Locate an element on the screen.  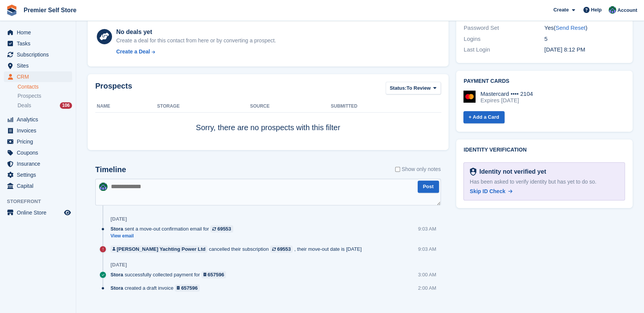
span: Insurance is located at coordinates (40, 164).